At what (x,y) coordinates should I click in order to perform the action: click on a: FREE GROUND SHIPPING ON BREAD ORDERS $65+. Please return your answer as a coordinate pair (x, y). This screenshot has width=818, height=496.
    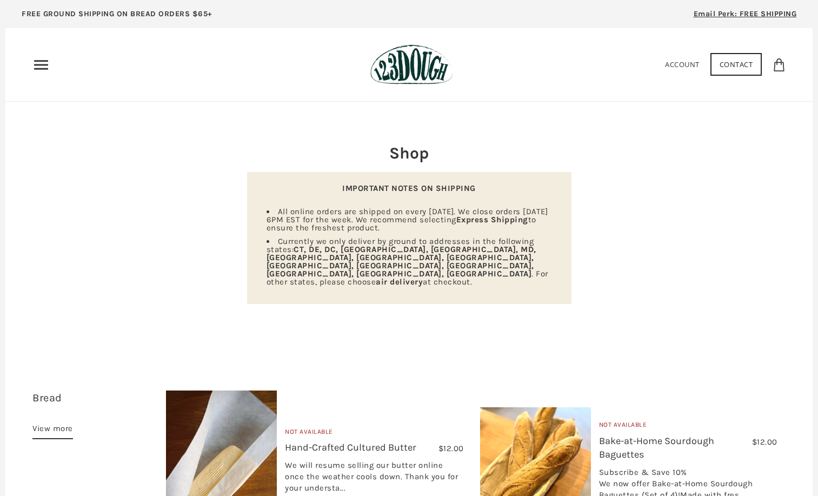
    Looking at the image, I should click on (117, 17).